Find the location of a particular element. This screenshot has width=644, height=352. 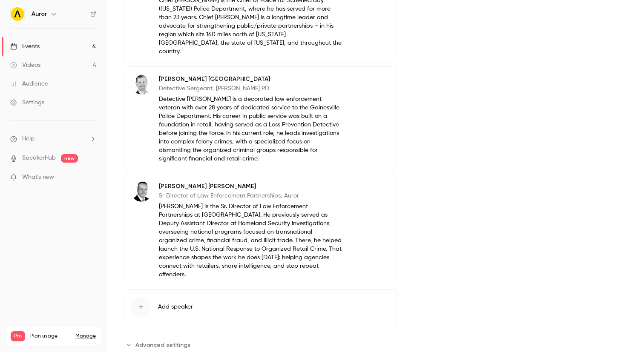

a: SpeakerHub is located at coordinates (39, 158).